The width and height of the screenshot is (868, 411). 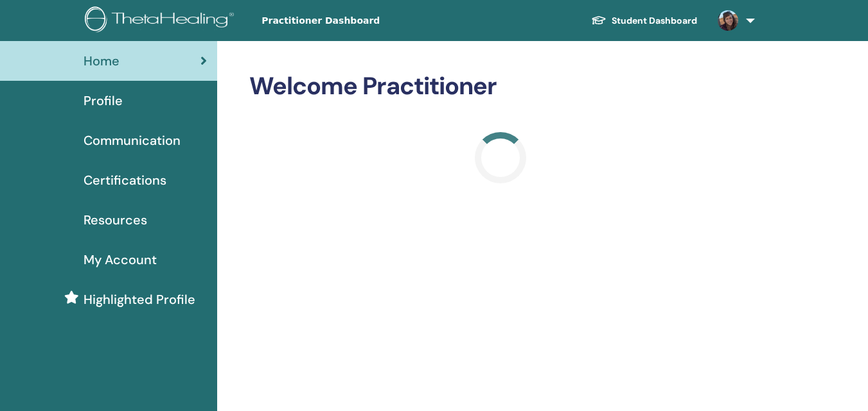 I want to click on h2: Welcome Practitioner, so click(x=501, y=86).